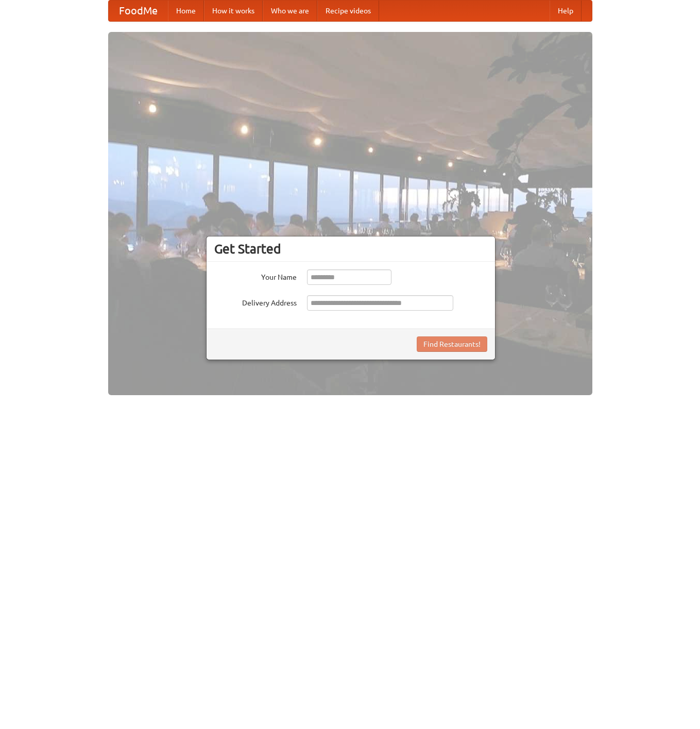 This screenshot has width=700, height=729. I want to click on a: Home, so click(186, 11).